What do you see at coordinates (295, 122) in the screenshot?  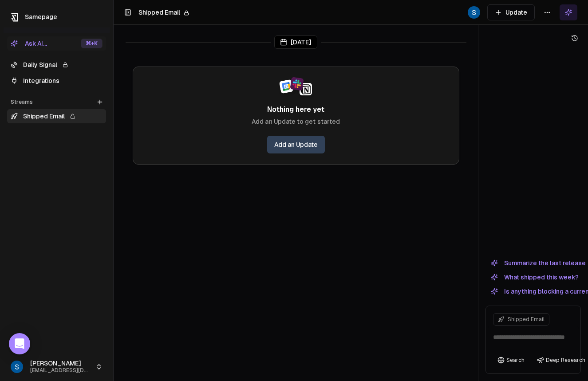 I see `span: Add an Update to get started` at bounding box center [295, 122].